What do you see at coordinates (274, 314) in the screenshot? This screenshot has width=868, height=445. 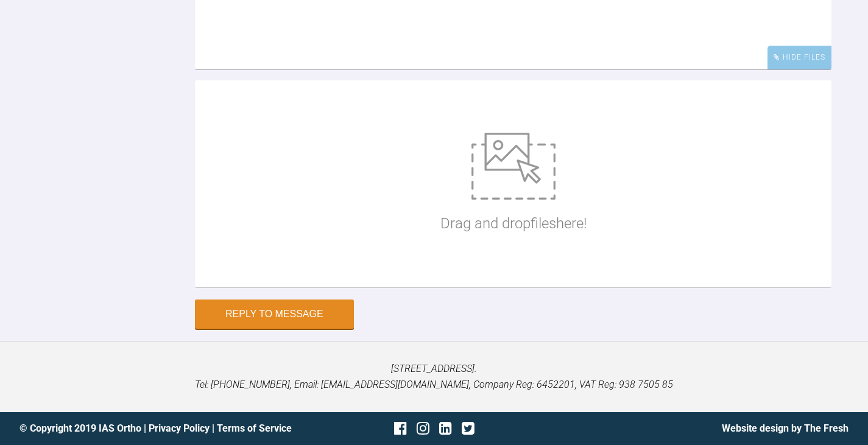 I see `button: Reply to Message` at bounding box center [274, 314].